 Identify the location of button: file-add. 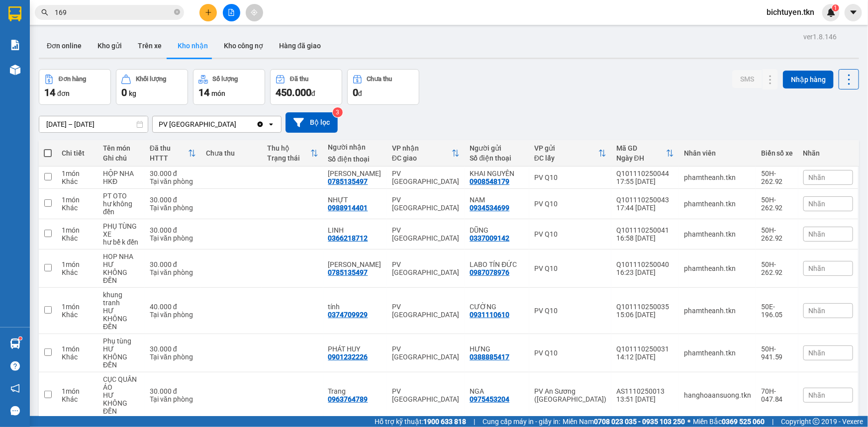
(231, 12).